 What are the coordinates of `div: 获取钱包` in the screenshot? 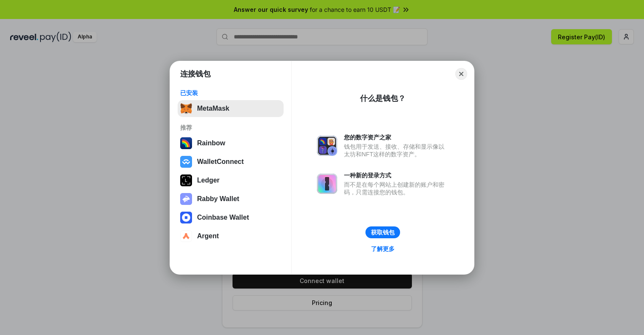 It's located at (383, 232).